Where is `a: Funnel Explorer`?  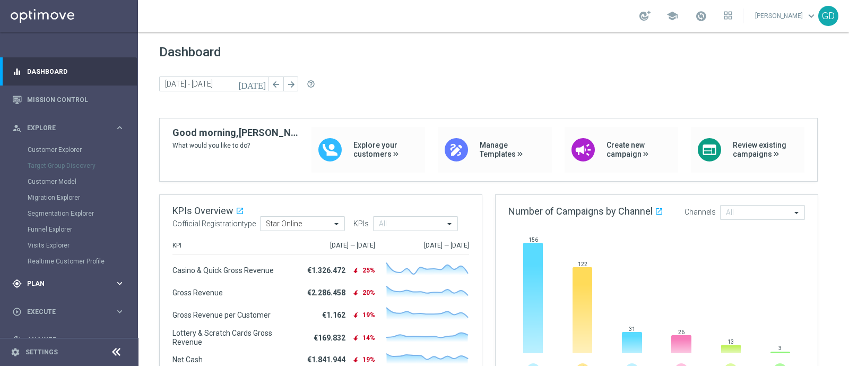
a: Funnel Explorer is located at coordinates (69, 229).